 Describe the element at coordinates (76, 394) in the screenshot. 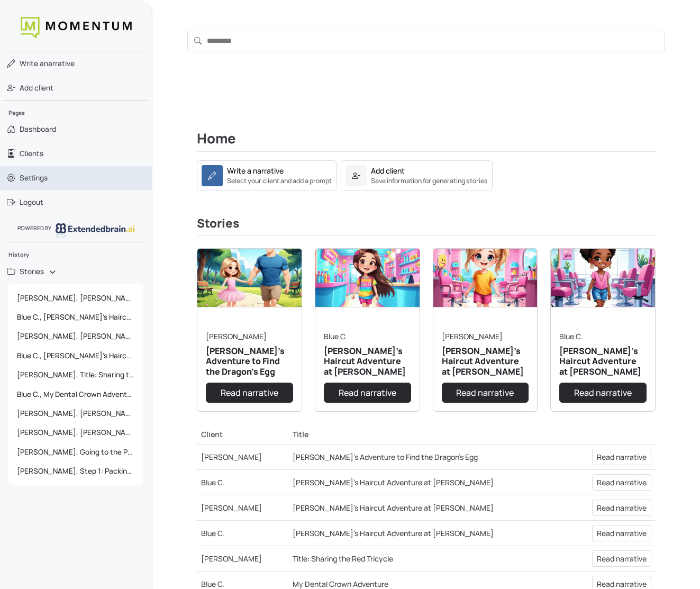

I see `a: Blue C., My Dental Crown Adventure` at that location.